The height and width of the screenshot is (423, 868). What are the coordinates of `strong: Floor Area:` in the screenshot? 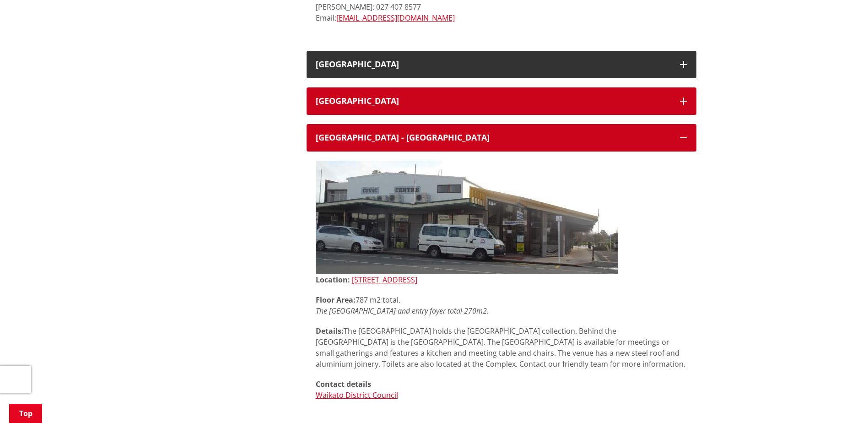 It's located at (336, 299).